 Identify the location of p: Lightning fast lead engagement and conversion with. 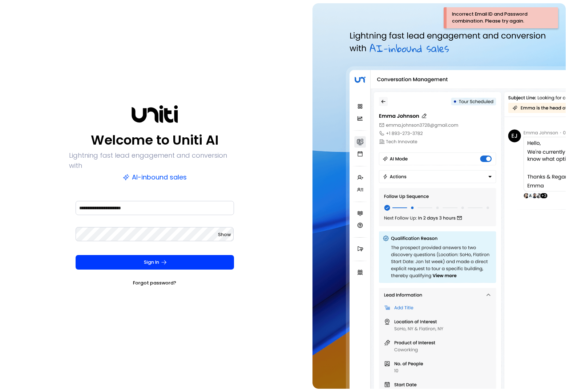
(155, 160).